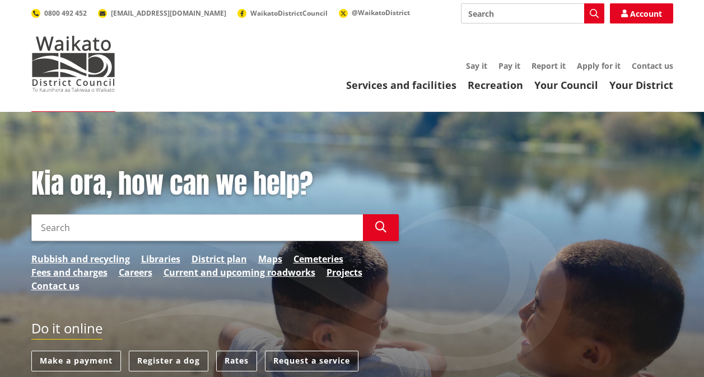 The height and width of the screenshot is (377, 704). I want to click on a: Careers, so click(135, 273).